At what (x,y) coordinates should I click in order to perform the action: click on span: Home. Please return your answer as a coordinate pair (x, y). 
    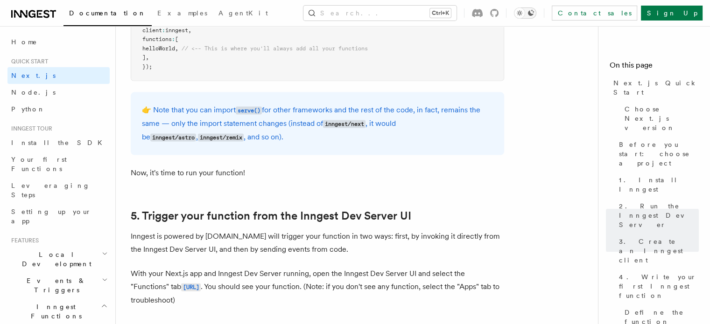
    Looking at the image, I should click on (24, 42).